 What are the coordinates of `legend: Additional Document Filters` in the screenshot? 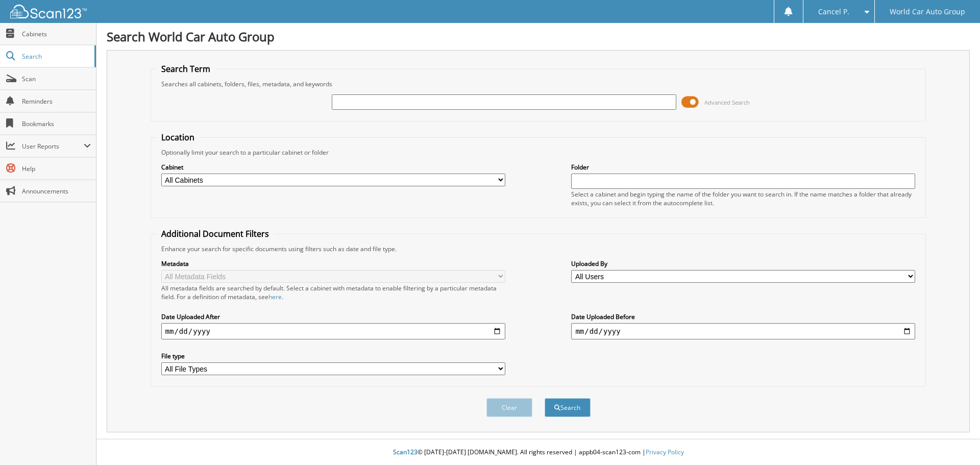 It's located at (215, 234).